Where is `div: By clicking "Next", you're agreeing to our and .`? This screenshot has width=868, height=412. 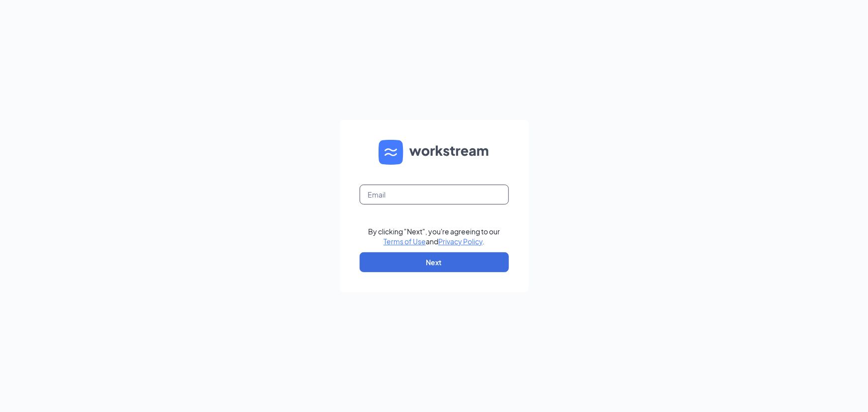
div: By clicking "Next", you're agreeing to our and . is located at coordinates (434, 236).